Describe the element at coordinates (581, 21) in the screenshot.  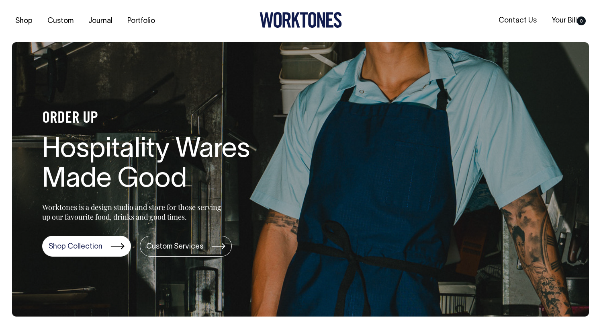
I see `span: 0` at that location.